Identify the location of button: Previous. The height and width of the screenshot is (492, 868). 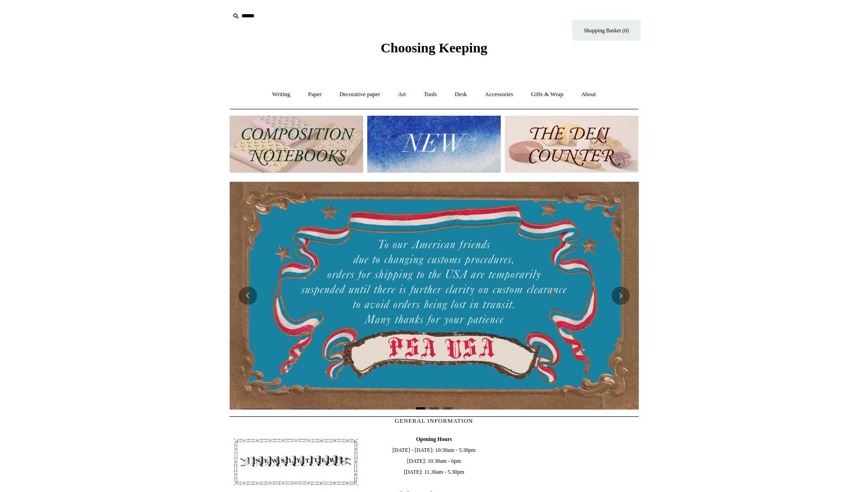
(248, 296).